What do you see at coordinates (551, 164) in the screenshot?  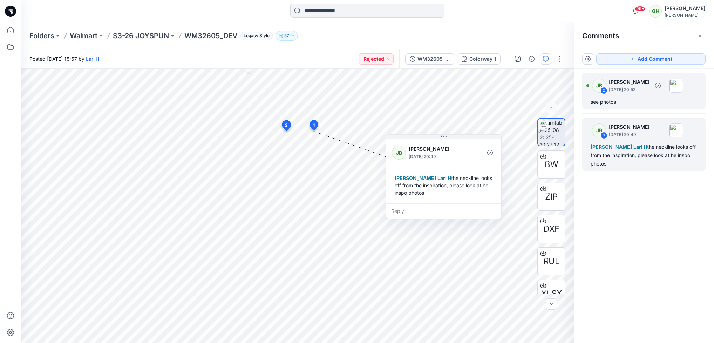 I see `span: BW` at bounding box center [551, 164].